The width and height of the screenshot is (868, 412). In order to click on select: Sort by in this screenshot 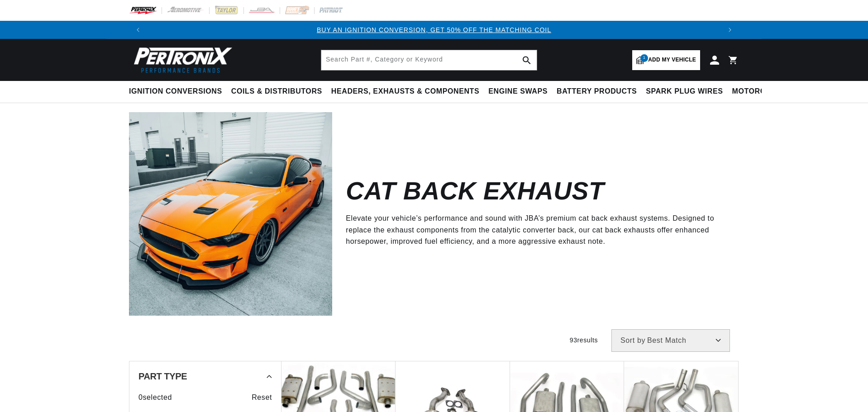, I will do `click(671, 340)`.